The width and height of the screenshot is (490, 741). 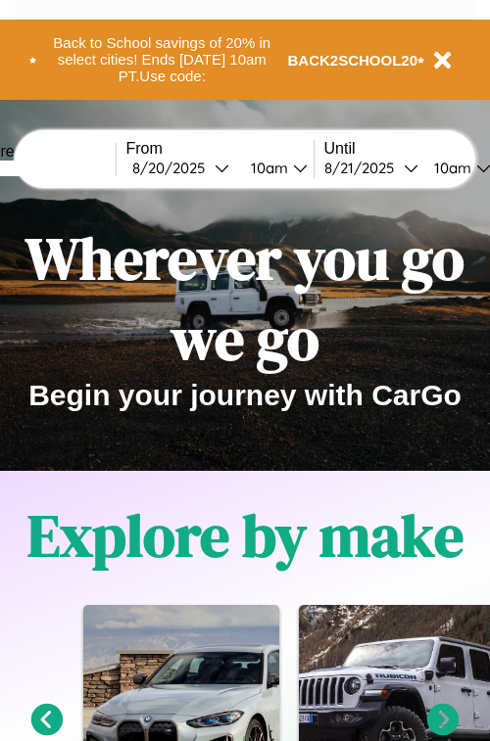 I want to click on button: 8/20/2025, so click(x=180, y=167).